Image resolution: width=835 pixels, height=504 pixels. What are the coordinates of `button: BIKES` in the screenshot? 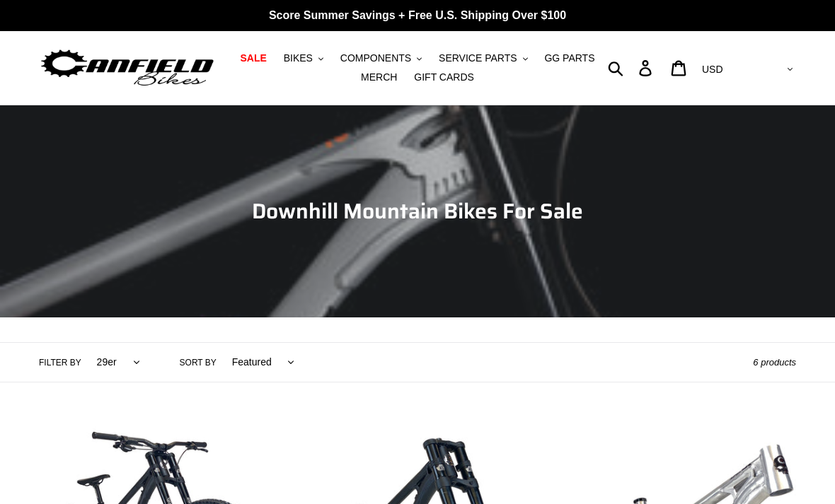 It's located at (303, 58).